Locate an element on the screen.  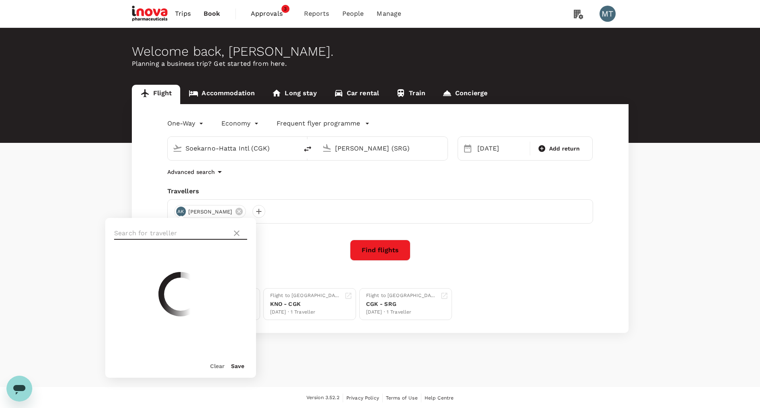
button: Clear is located at coordinates (217, 366).